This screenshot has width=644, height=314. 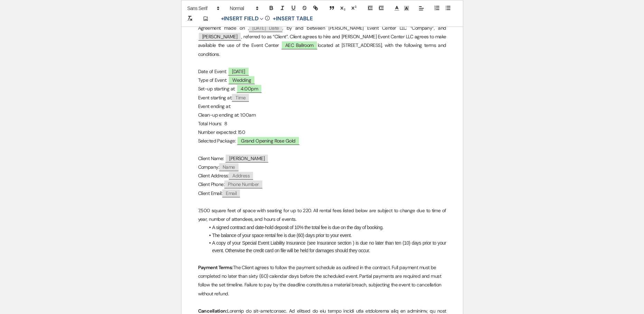 I want to click on span: Phone Number, so click(x=243, y=184).